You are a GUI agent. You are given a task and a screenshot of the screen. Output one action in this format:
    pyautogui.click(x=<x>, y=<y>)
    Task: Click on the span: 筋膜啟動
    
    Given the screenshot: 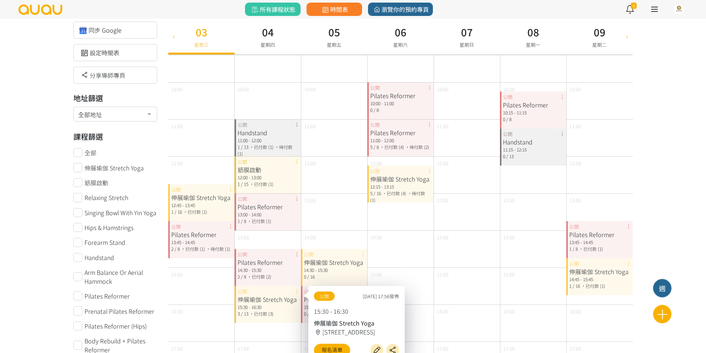 What is the action you would take?
    pyautogui.click(x=96, y=183)
    